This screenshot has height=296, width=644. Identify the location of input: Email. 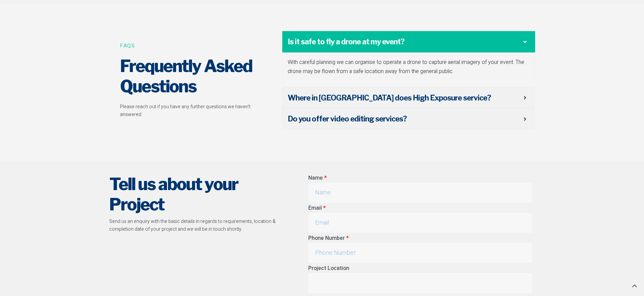
(420, 222).